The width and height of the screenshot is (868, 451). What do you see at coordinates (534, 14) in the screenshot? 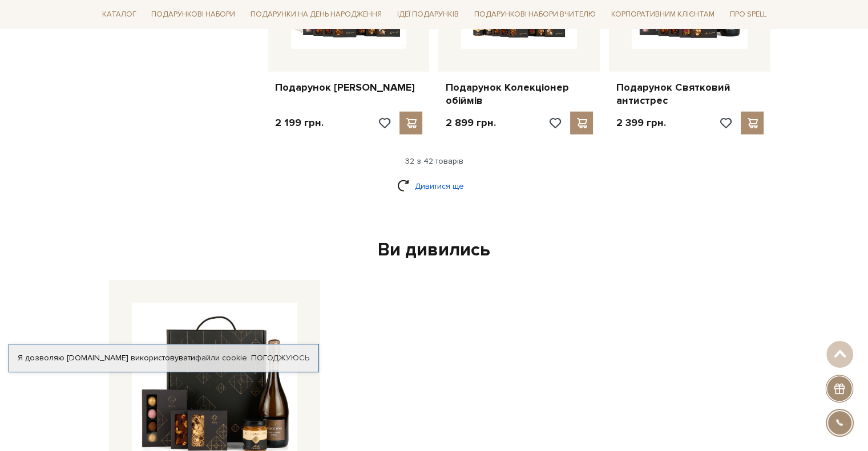
I see `a: Подарункові набори Вчителю` at bounding box center [534, 14].